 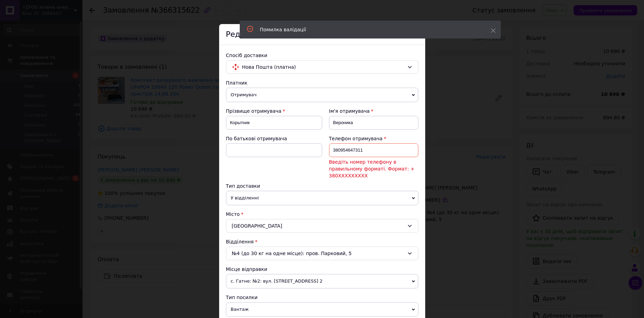 I want to click on span: Прізвище отримувача, so click(x=254, y=111).